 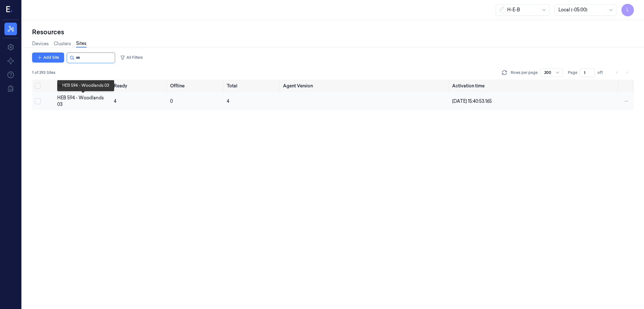 I want to click on span: of 1, so click(x=603, y=73).